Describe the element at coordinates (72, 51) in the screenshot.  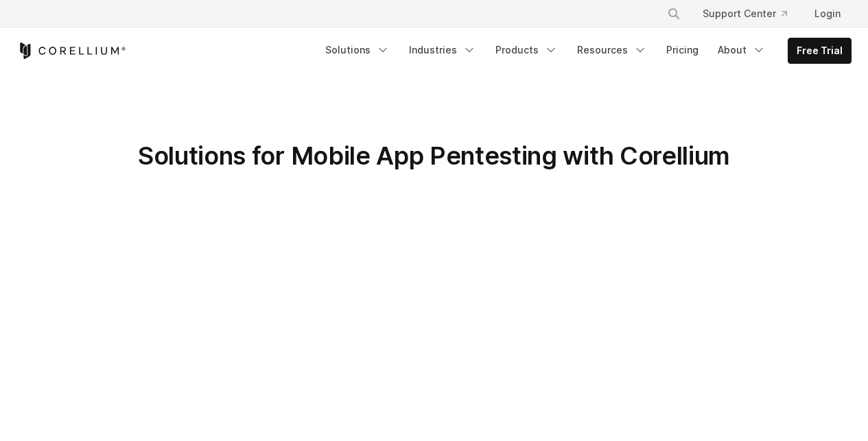
I see `a: Corellium Home` at that location.